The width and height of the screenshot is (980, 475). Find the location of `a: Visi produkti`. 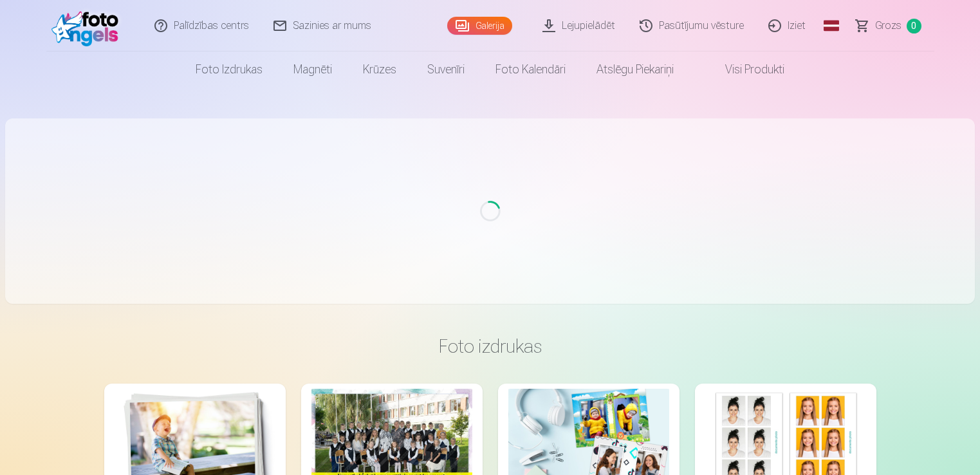

a: Visi produkti is located at coordinates (744, 70).